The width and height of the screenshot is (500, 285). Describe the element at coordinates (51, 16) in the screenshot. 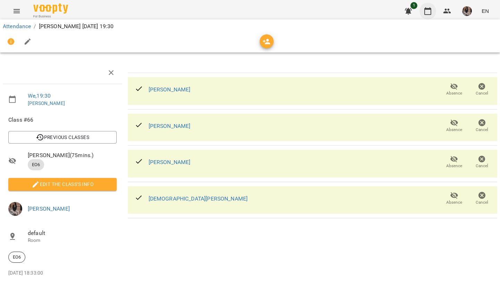

I see `span: For Business` at that location.